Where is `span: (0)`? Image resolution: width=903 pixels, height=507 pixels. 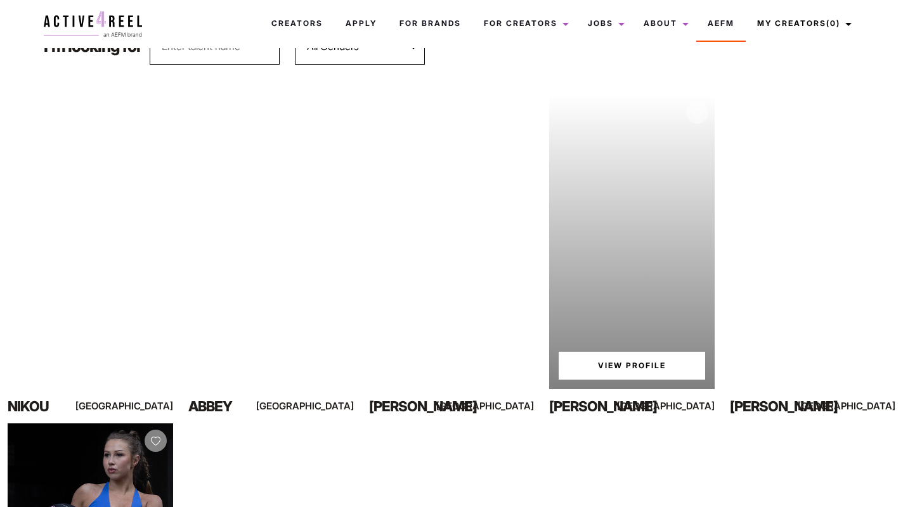 span: (0) is located at coordinates (833, 23).